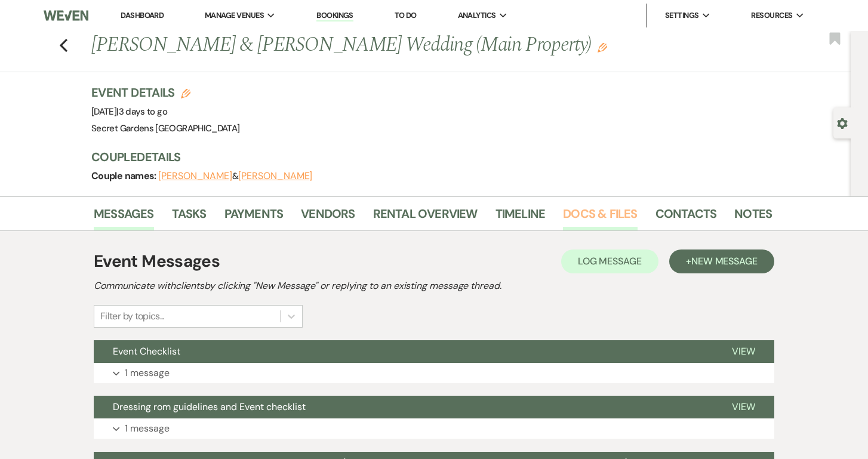 The height and width of the screenshot is (459, 868). I want to click on h1: Event Messages, so click(156, 261).